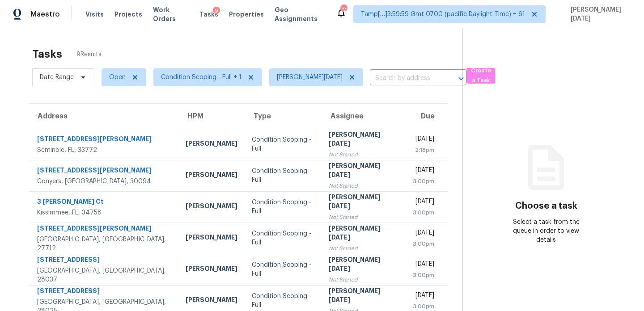 This screenshot has width=644, height=311. What do you see at coordinates (94, 14) in the screenshot?
I see `span: Visits` at bounding box center [94, 14].